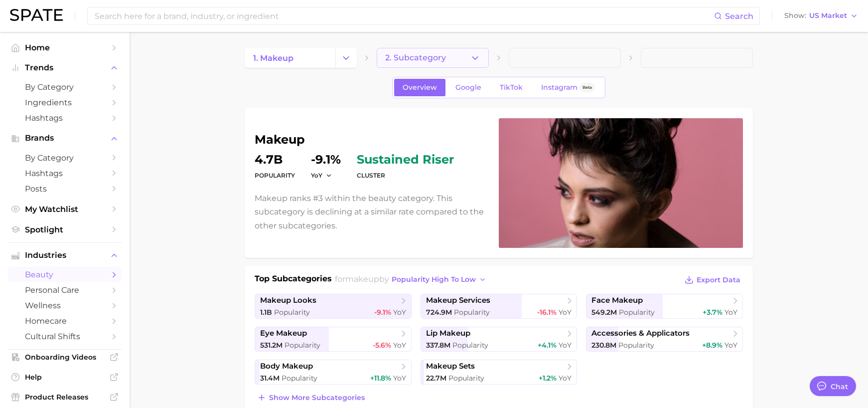 The width and height of the screenshot is (868, 408). Describe the element at coordinates (405, 176) in the screenshot. I see `dt: cluster` at that location.